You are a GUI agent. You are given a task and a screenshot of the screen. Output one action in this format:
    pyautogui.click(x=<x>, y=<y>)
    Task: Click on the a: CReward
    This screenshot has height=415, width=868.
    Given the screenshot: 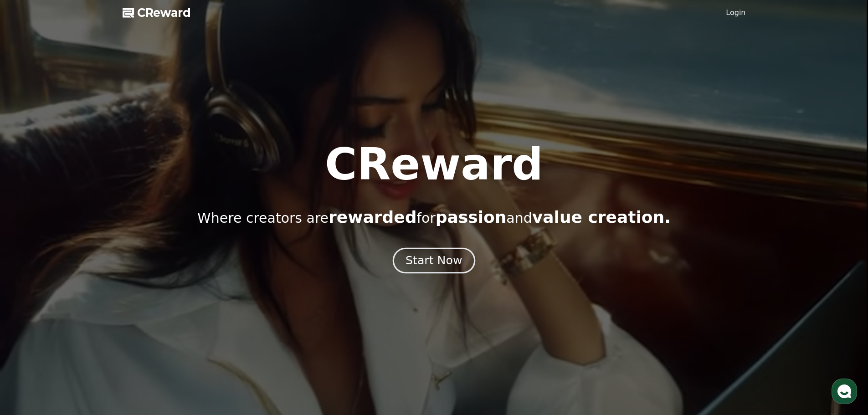 What is the action you would take?
    pyautogui.click(x=157, y=13)
    